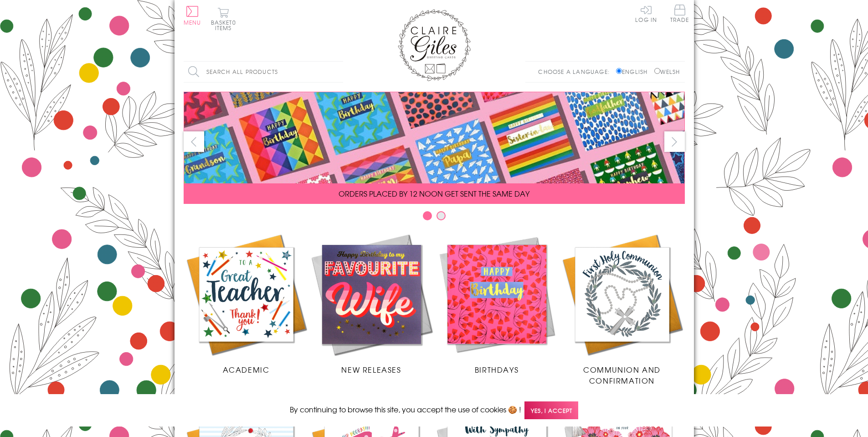  What do you see at coordinates (667, 72) in the screenshot?
I see `label: Welsh` at bounding box center [667, 72].